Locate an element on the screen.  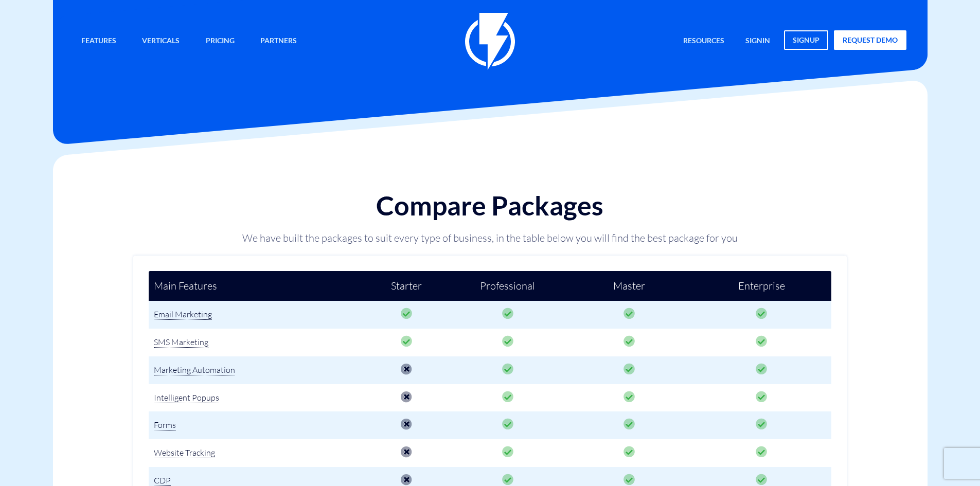
td: Professional is located at coordinates (508, 286).